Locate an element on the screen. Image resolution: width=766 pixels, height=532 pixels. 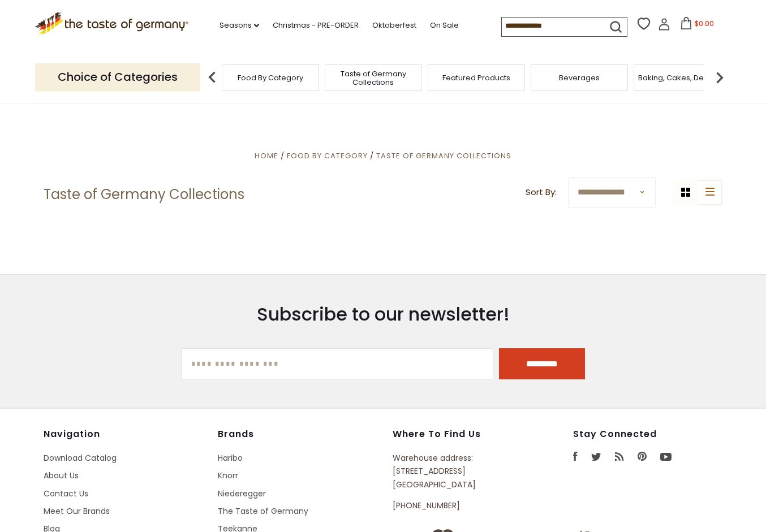
a: Home is located at coordinates (266, 156).